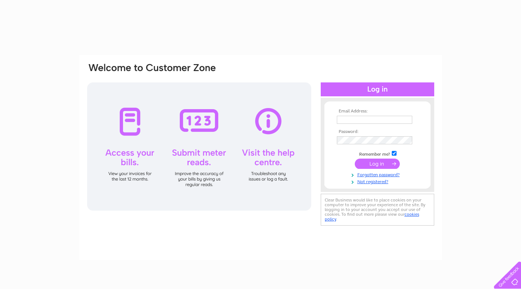  I want to click on td: Remember me?, so click(377, 153).